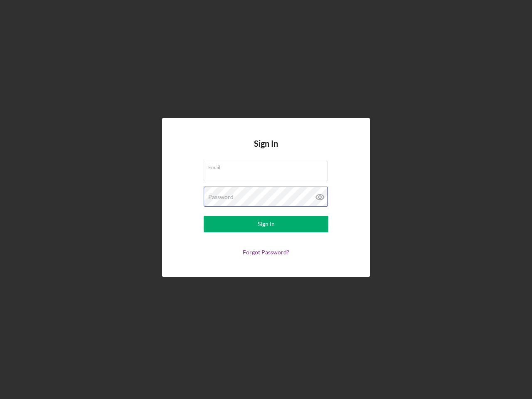 The width and height of the screenshot is (532, 399). What do you see at coordinates (266, 150) in the screenshot?
I see `h4: Sign In` at bounding box center [266, 150].